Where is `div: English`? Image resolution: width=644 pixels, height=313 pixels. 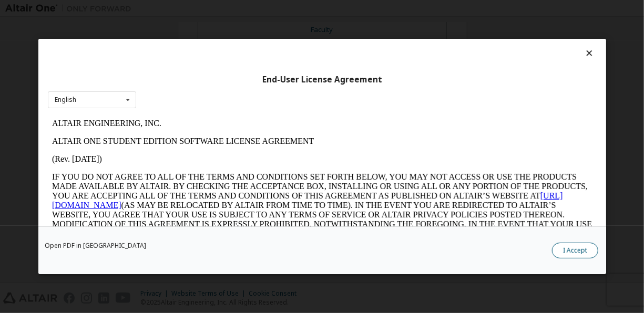 div: English is located at coordinates (66, 100).